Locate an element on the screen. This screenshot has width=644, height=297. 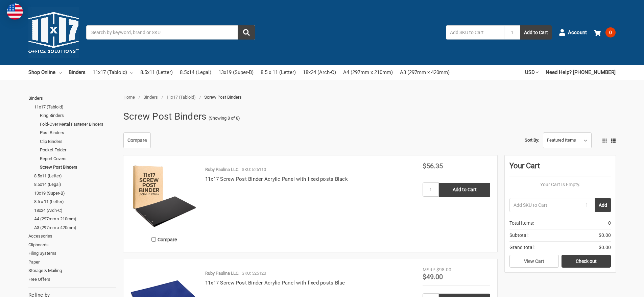
a: Shop Online is located at coordinates (45, 72).